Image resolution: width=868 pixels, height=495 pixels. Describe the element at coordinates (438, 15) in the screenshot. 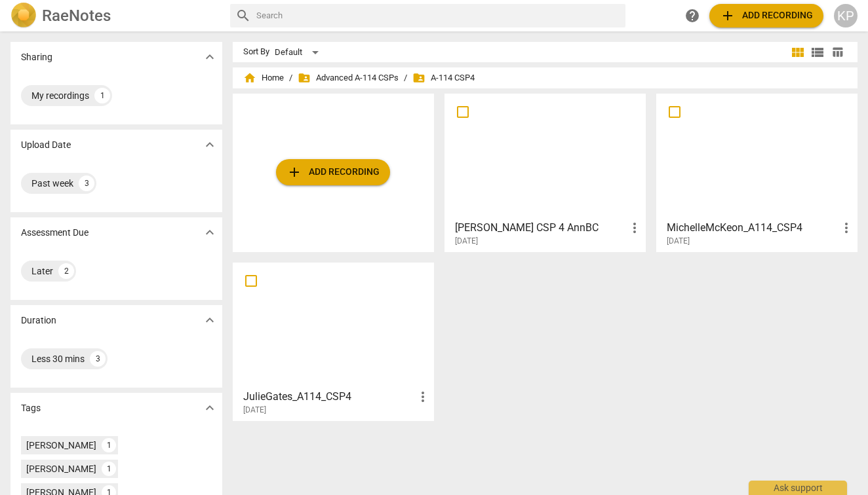

I see `input: Search` at that location.